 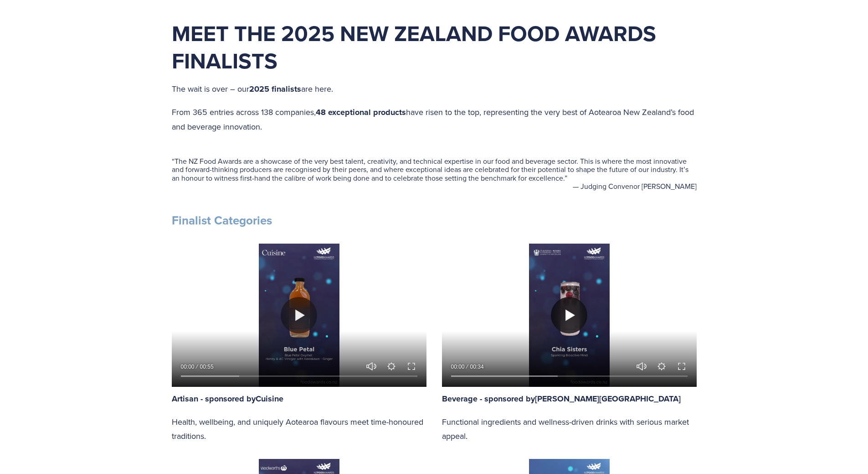 What do you see at coordinates (434, 119) in the screenshot?
I see `p: From 365 entries across 138 companies, have risen to the top, representing the very best of Aotea...` at bounding box center [434, 119].